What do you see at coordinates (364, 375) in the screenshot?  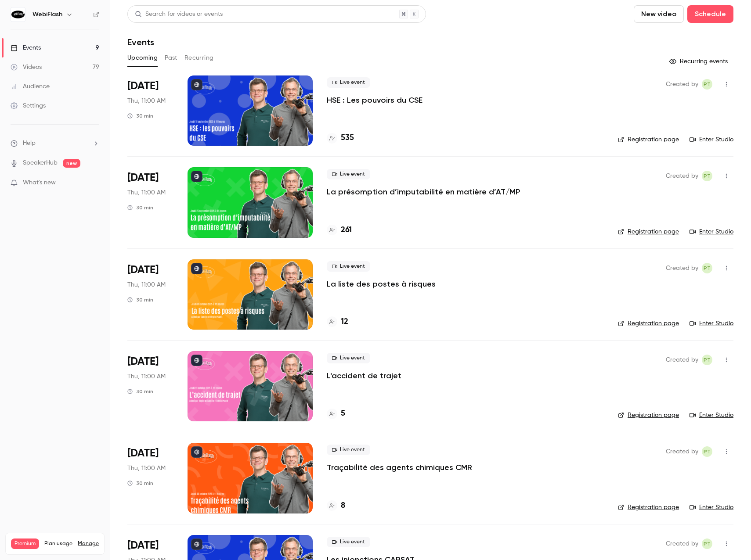 I see `p: L'accident de trajet` at bounding box center [364, 375].